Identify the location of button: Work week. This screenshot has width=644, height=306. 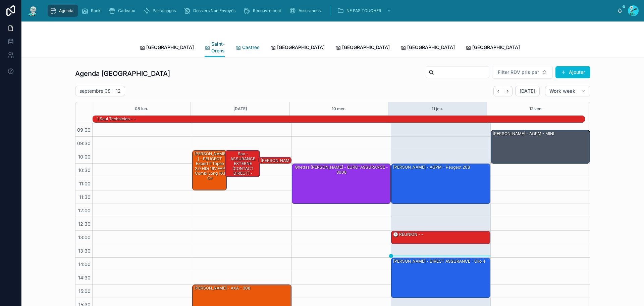
(567, 91).